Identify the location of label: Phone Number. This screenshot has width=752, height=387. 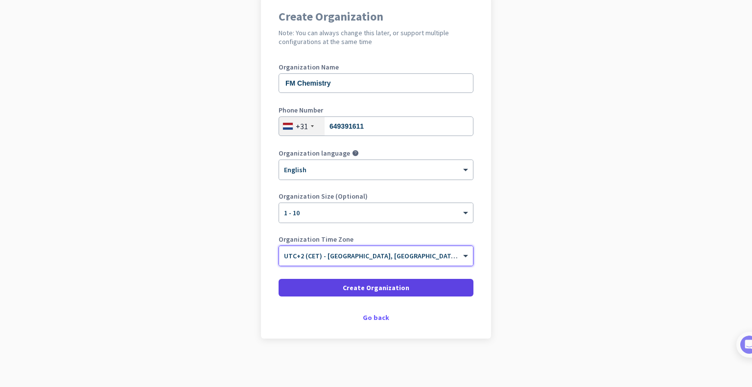
(376, 110).